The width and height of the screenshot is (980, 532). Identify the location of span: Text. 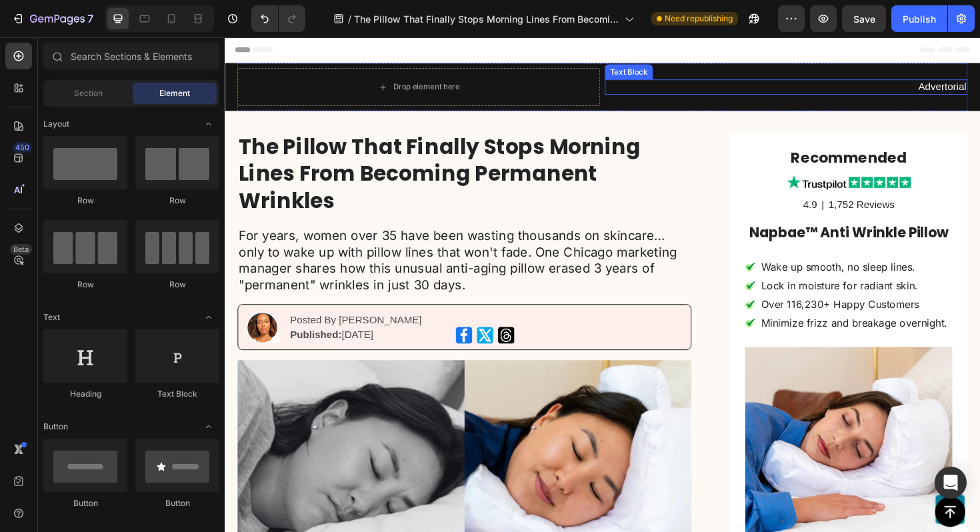
(51, 318).